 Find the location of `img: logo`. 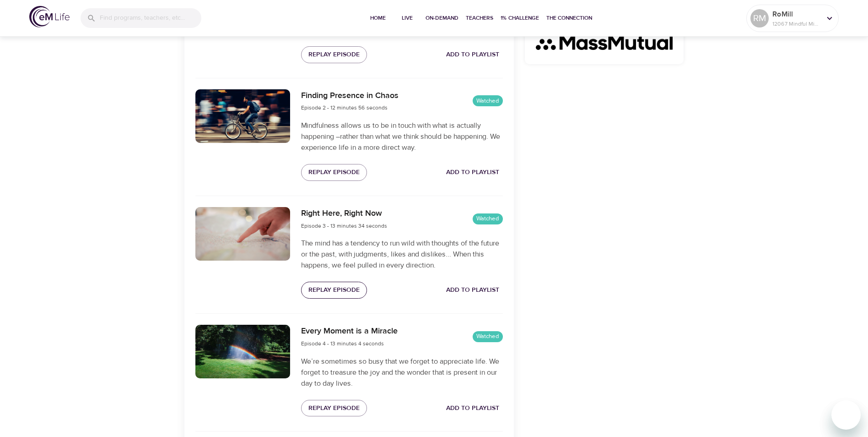

img: logo is located at coordinates (49, 16).